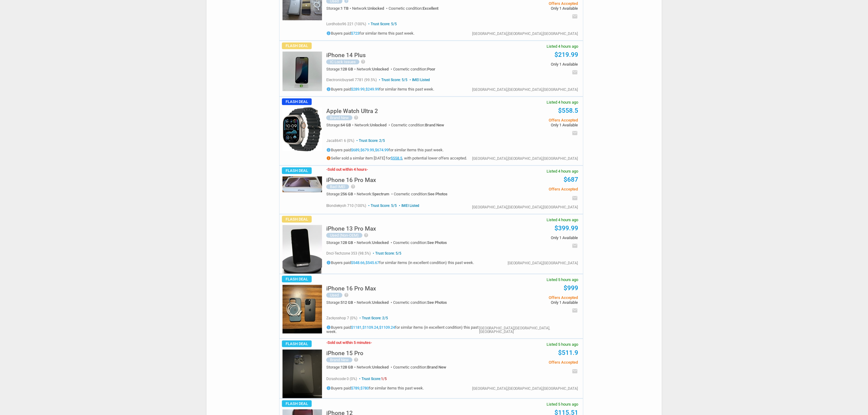 This screenshot has width=868, height=415. I want to click on h5: Buyers paid , , for similar items (in excellent condition) this past week., so click(402, 329).